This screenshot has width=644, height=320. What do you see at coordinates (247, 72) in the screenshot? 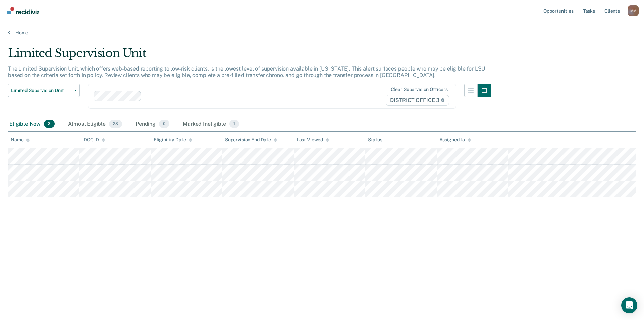
I see `p: The Limited Supervision Unit, which offers web-based reporting to low-risk clients, is the lowest...` at bounding box center [247, 72].